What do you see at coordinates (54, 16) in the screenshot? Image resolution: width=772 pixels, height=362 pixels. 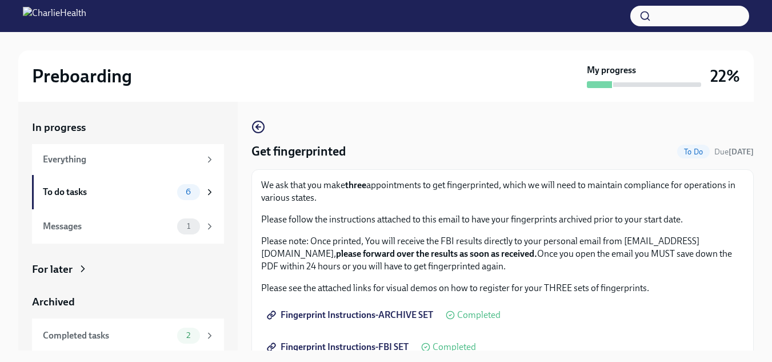 I see `img: CharlieHealth` at bounding box center [54, 16].